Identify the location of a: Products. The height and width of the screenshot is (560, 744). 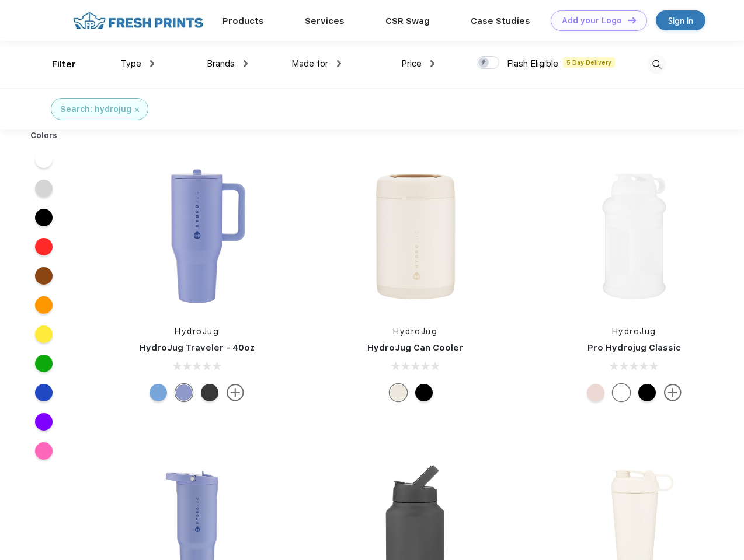
(243, 21).